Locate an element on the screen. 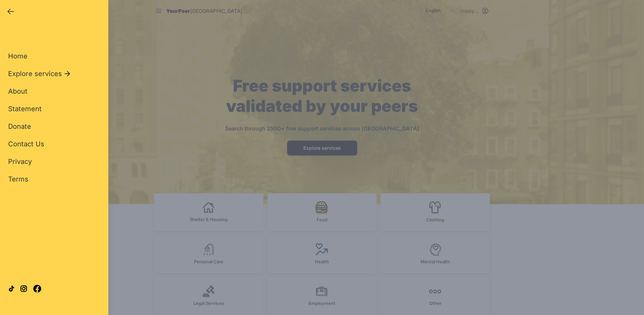 The width and height of the screenshot is (644, 315). a: Statement is located at coordinates (25, 109).